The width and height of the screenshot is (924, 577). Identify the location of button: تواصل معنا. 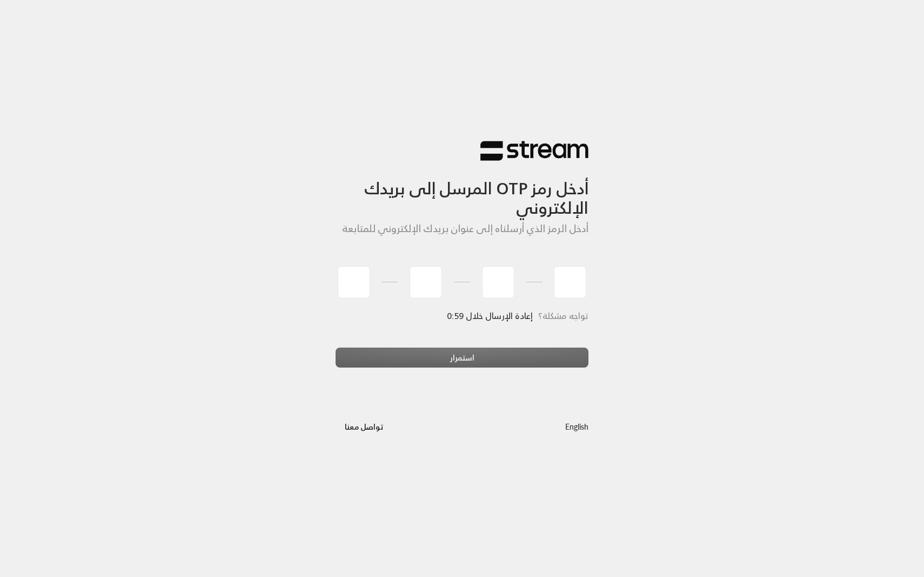
(363, 427).